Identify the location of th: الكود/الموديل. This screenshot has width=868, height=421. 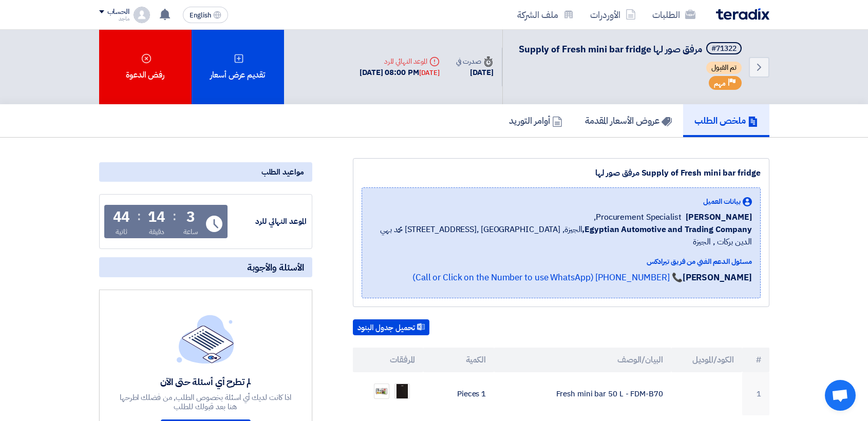
(707, 360).